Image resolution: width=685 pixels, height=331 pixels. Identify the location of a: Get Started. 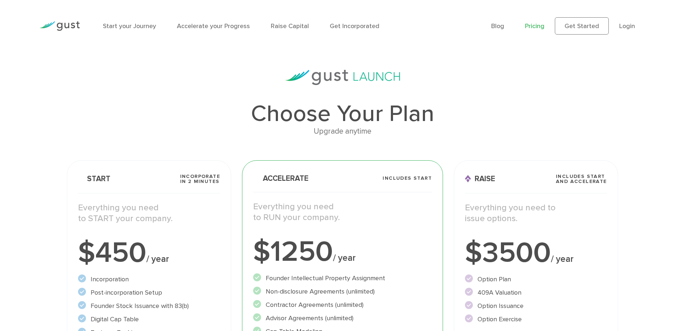
(582, 26).